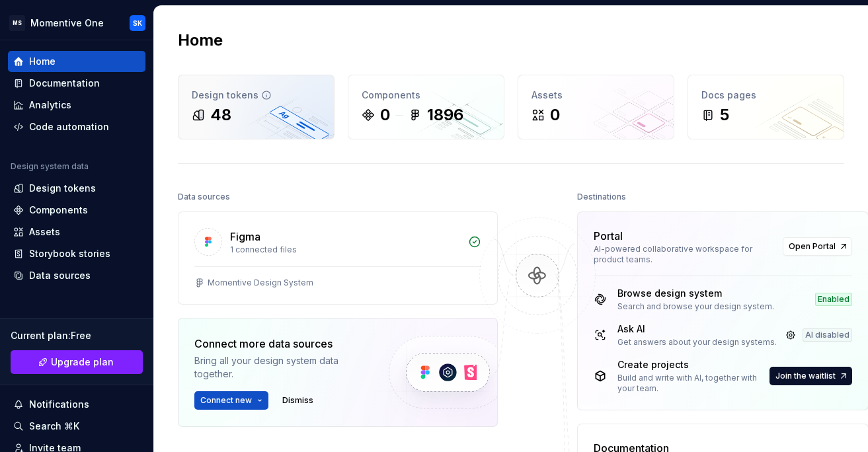 This screenshot has width=868, height=452. What do you see at coordinates (77, 105) in the screenshot?
I see `a: Analytics` at bounding box center [77, 105].